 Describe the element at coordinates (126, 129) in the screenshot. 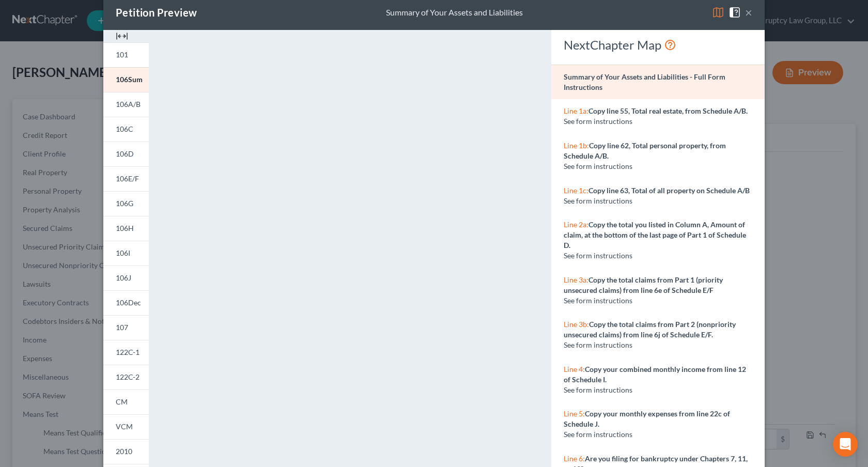

I see `a: 106C` at that location.